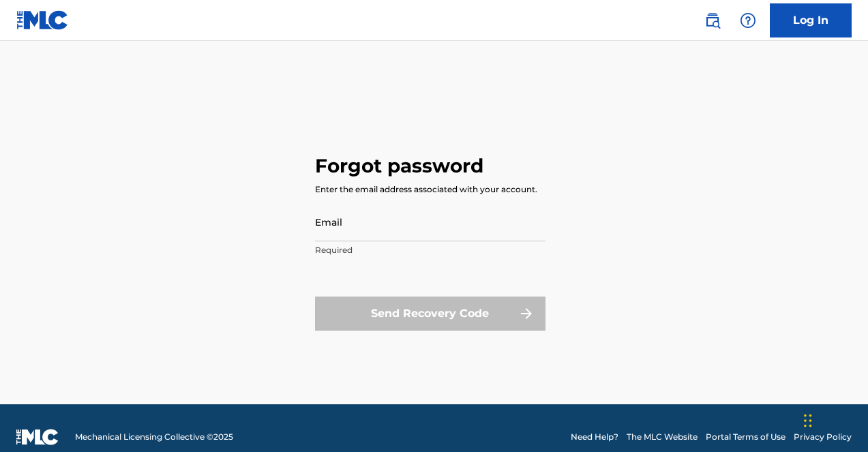 The width and height of the screenshot is (868, 452). What do you see at coordinates (808, 421) in the screenshot?
I see `div: Drag` at bounding box center [808, 421].